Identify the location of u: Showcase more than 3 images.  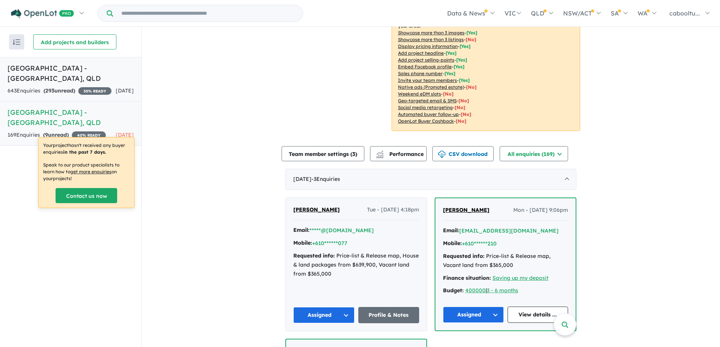
(431, 33).